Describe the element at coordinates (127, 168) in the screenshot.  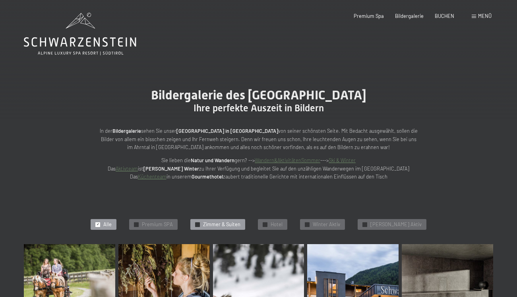
I see `a: Aktivteam` at that location.